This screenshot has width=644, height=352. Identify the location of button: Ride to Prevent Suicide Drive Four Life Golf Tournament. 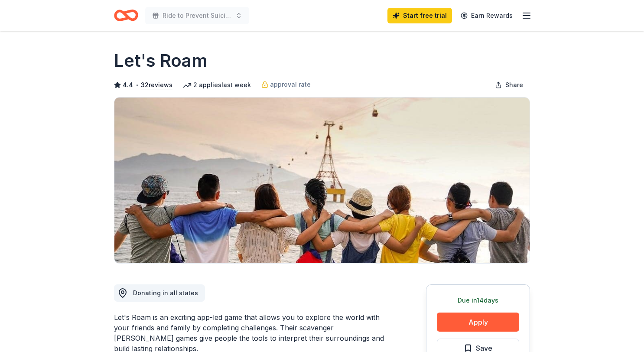
(197, 16).